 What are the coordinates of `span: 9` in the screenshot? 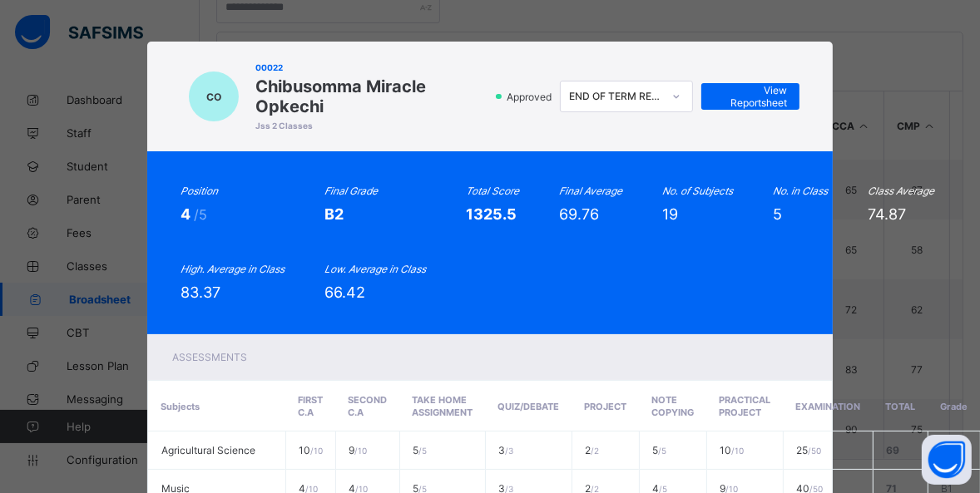 It's located at (357, 450).